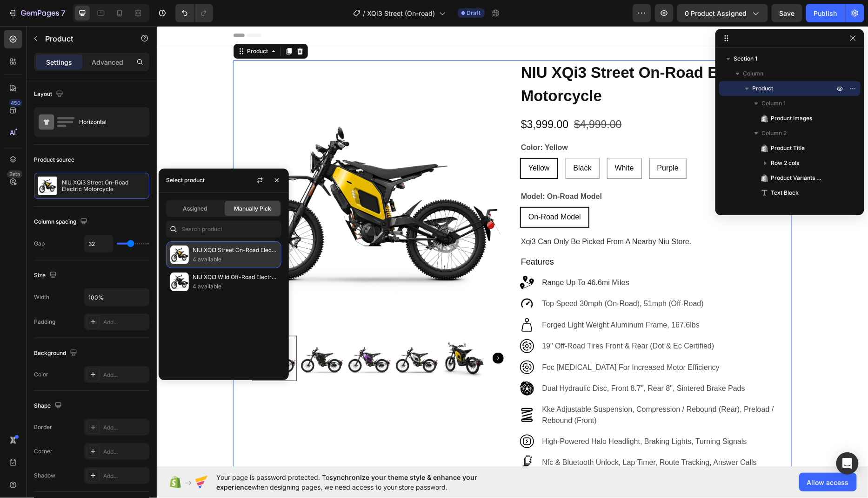 This screenshot has width=868, height=498. Describe the element at coordinates (788, 148) in the screenshot. I see `span: Product Title` at that location.